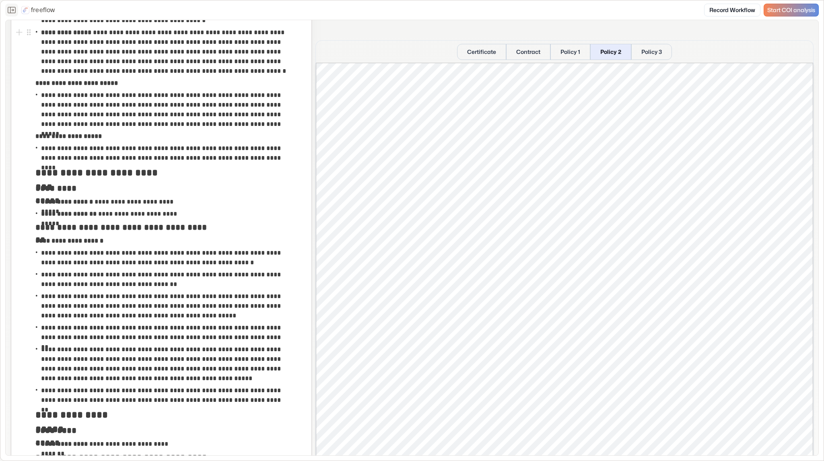 This screenshot has height=461, width=824. I want to click on button: Policy 1, so click(570, 52).